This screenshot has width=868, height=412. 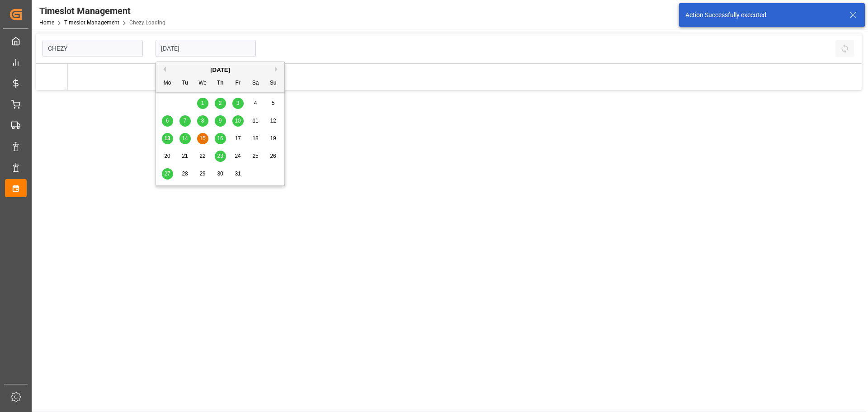 I want to click on div: Choose Monday, October 6th, 2025, so click(x=167, y=121).